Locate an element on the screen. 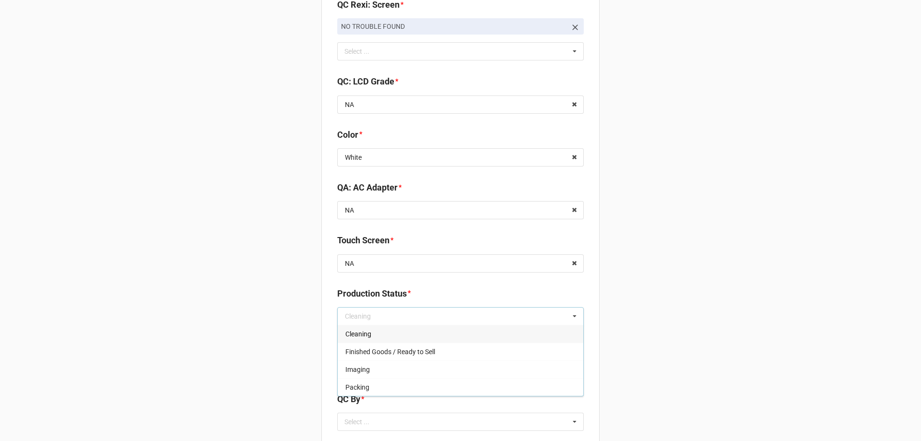 The width and height of the screenshot is (921, 441). div: White is located at coordinates (353, 157).